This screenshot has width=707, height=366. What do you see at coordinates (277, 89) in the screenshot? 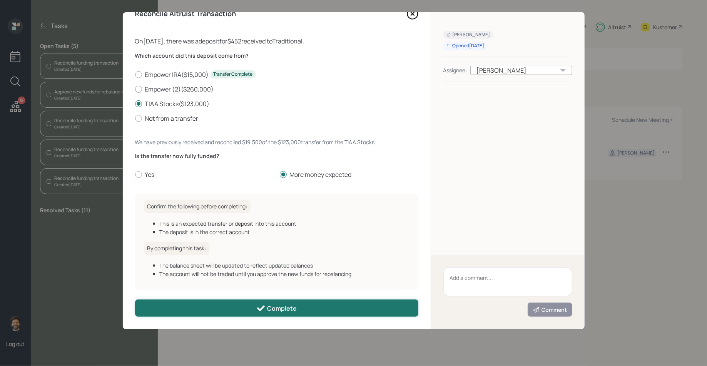
I see `label: Empower (2) ( $260,000 )` at bounding box center [277, 89].